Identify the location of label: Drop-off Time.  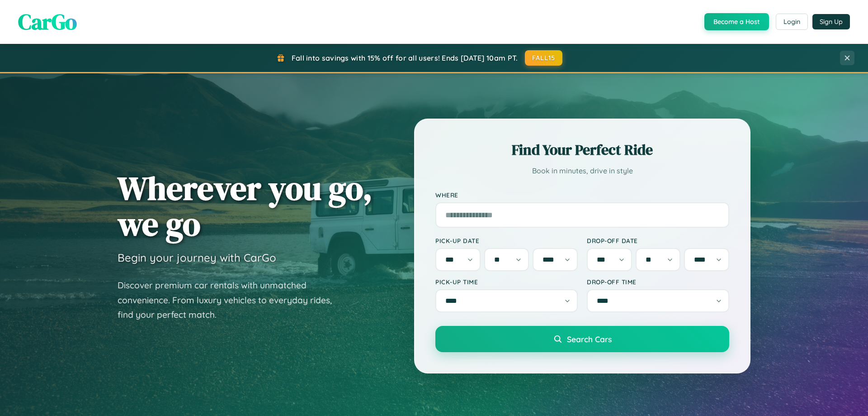
(658, 281).